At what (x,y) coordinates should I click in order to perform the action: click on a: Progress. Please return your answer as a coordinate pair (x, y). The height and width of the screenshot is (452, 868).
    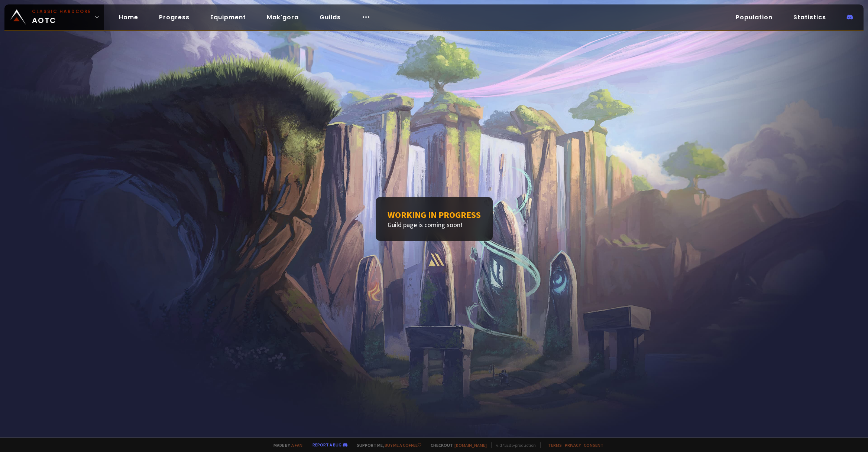
    Looking at the image, I should click on (174, 17).